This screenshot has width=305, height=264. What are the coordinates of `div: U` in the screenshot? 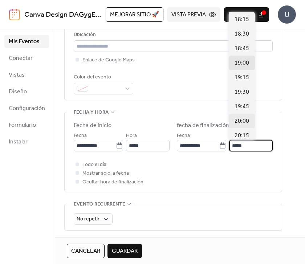 It's located at (287, 15).